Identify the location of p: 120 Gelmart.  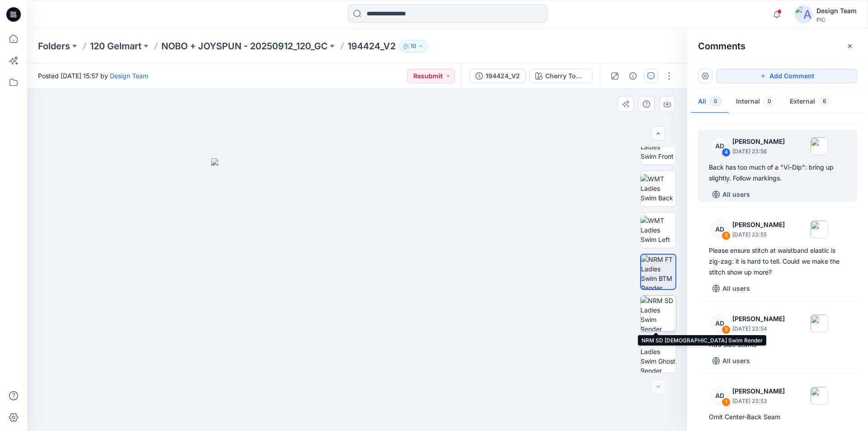
(116, 46).